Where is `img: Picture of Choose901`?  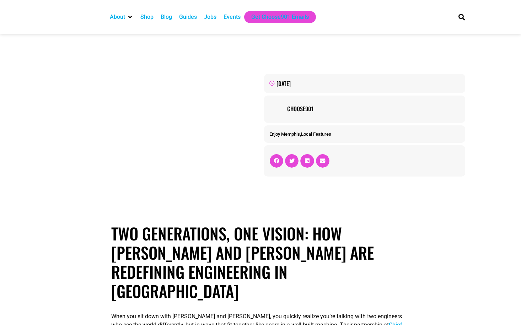 img: Picture of Choose901 is located at coordinates (276, 108).